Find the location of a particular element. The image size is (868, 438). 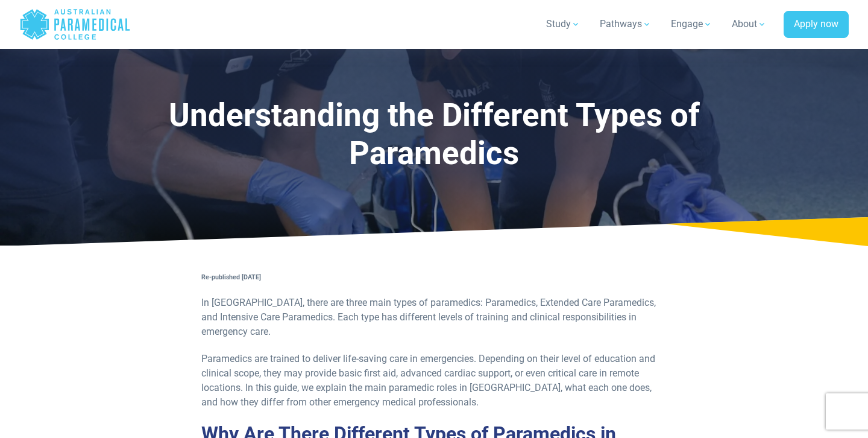

a: Apply now is located at coordinates (816, 25).